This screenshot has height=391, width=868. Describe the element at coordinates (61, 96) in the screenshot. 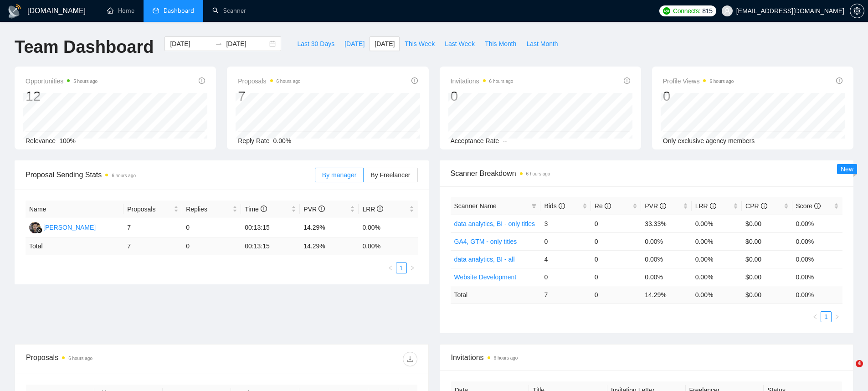

I see `div: 12` at that location.